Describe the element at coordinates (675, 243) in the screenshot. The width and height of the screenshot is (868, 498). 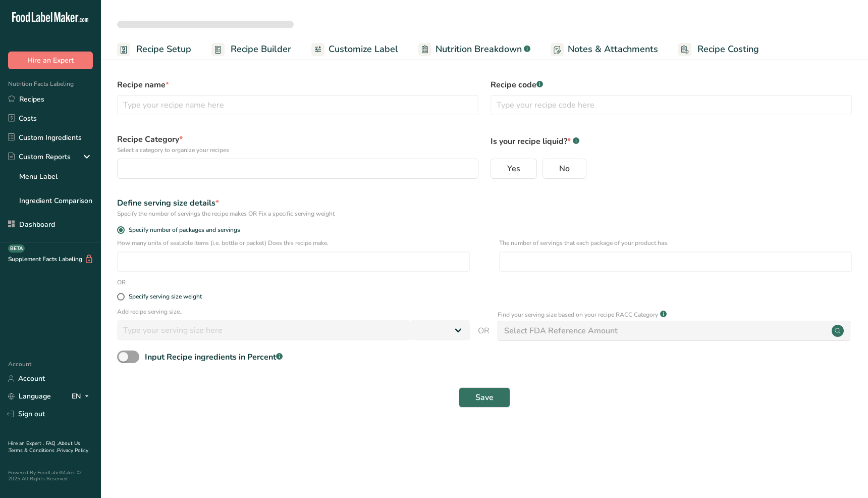
I see `p: The number of servings that each package of your product has.` at that location.